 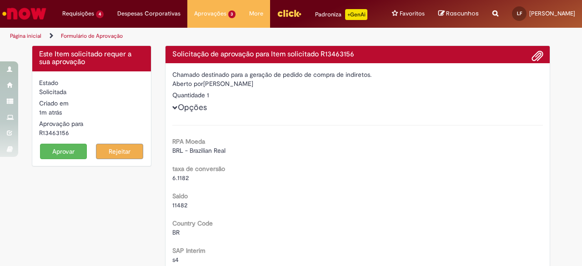 I want to click on span: More, so click(x=256, y=14).